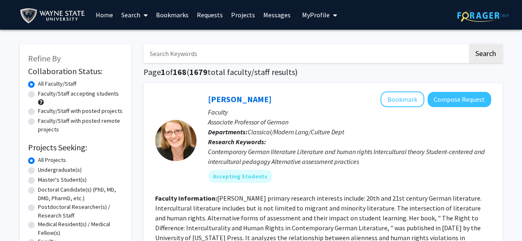 The height and width of the screenshot is (241, 522). Describe the element at coordinates (402, 99) in the screenshot. I see `button: Add Nicole Coleman to Bookmarks` at that location.